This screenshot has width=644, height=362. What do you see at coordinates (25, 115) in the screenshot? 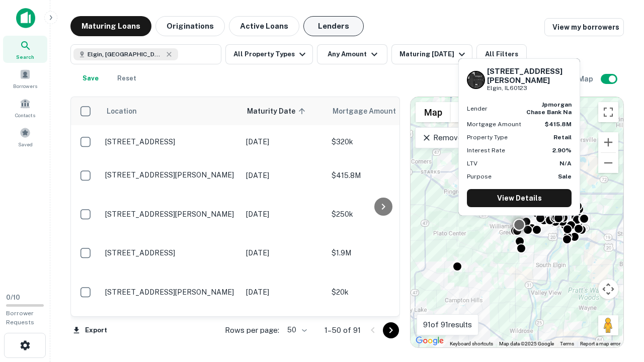
I see `span: Contacts` at bounding box center [25, 115].